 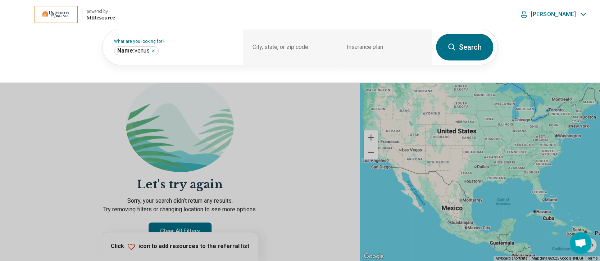 I want to click on a: Open chat, so click(x=580, y=243).